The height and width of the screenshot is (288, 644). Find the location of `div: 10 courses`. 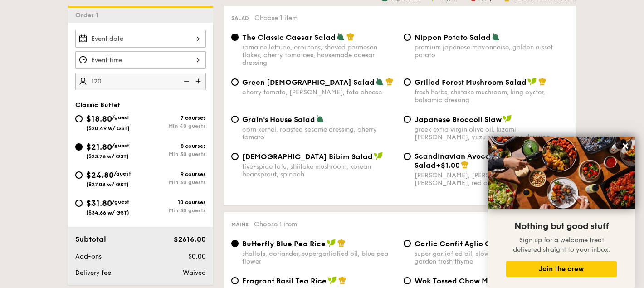

div: 10 courses is located at coordinates (173, 202).